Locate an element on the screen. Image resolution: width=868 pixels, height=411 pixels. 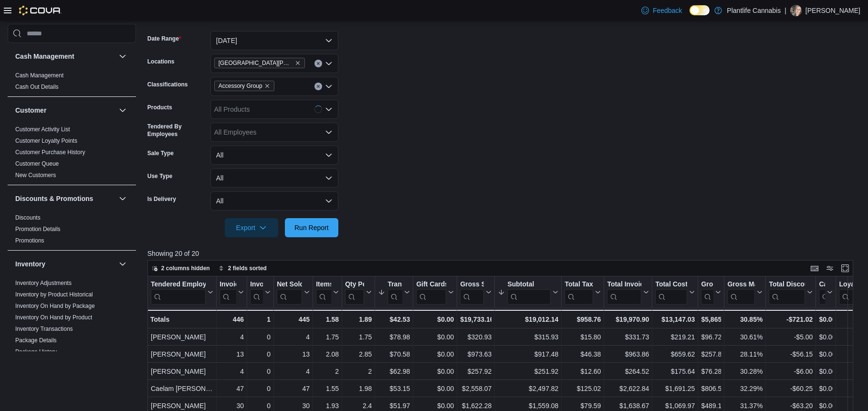
span: Fort McMurray - Eagle Ridge is located at coordinates (259, 63).